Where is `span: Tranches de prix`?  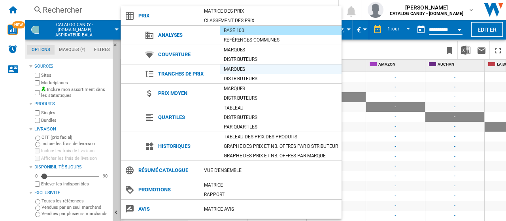
span: Tranches de prix is located at coordinates (187, 74).